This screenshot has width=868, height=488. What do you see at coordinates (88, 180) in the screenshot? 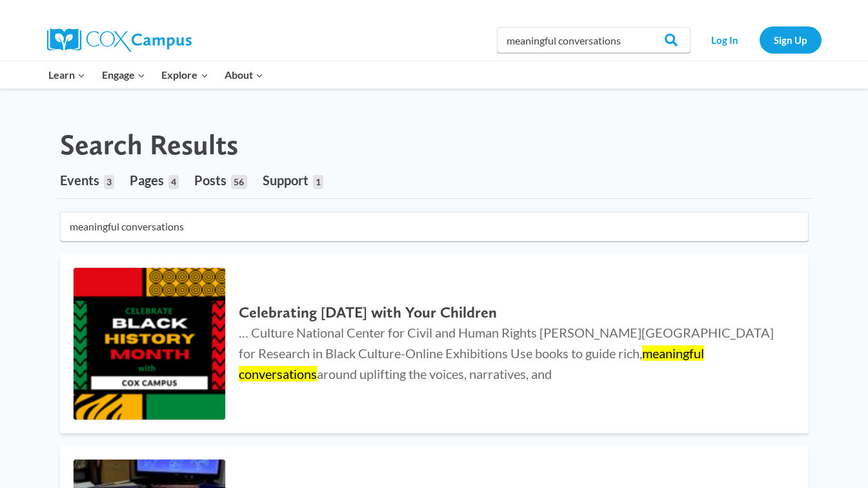
I see `a: Events3` at bounding box center [88, 180].